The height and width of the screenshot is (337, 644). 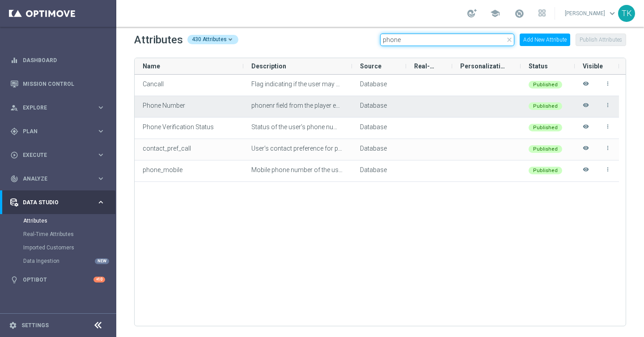 What do you see at coordinates (162, 170) in the screenshot?
I see `span: phone_mobile` at bounding box center [162, 170].